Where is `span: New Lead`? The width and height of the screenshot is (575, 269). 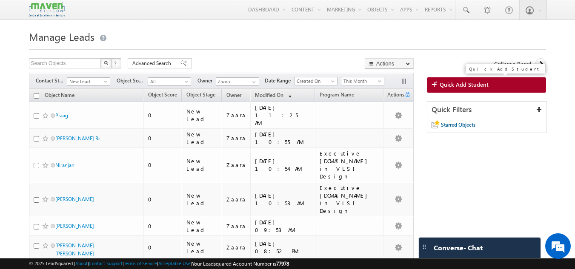 span: New Lead is located at coordinates (87, 82).